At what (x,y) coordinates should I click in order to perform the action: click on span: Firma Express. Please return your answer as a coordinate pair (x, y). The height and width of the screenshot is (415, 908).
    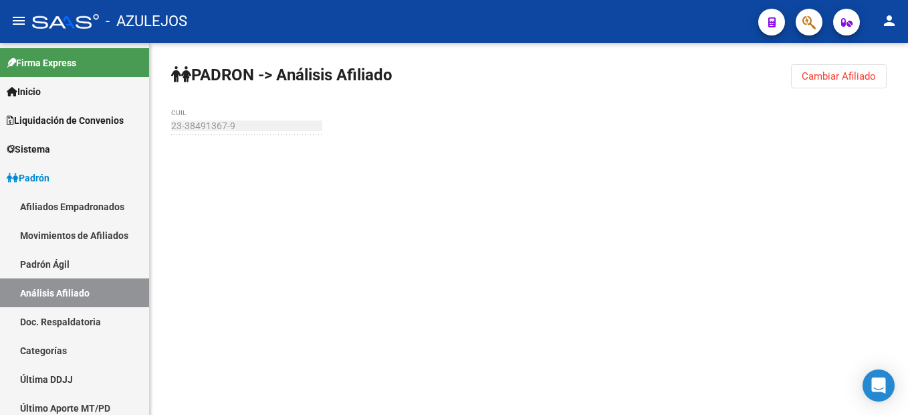
    Looking at the image, I should click on (41, 63).